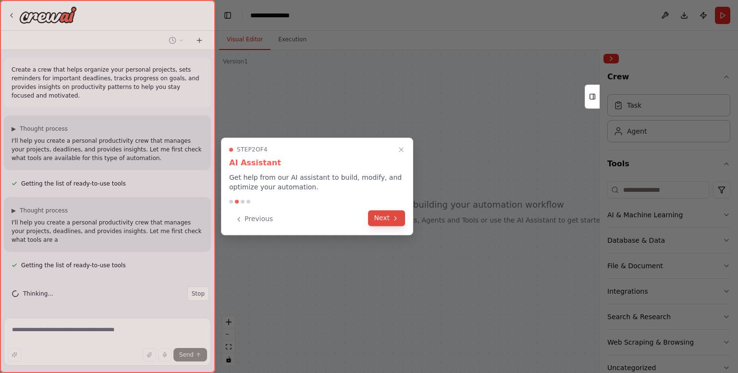  Describe the element at coordinates (252, 149) in the screenshot. I see `span: Step 2 of 4` at that location.